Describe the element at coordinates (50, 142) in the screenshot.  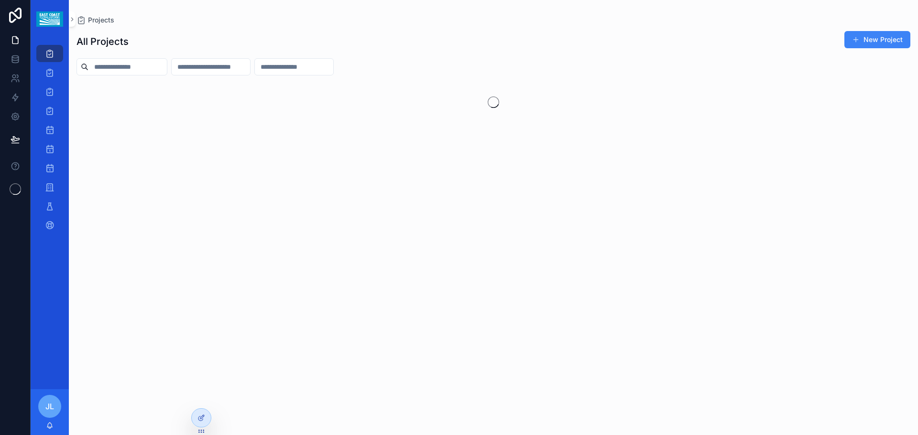
I see `div: scrollable content` at that location.